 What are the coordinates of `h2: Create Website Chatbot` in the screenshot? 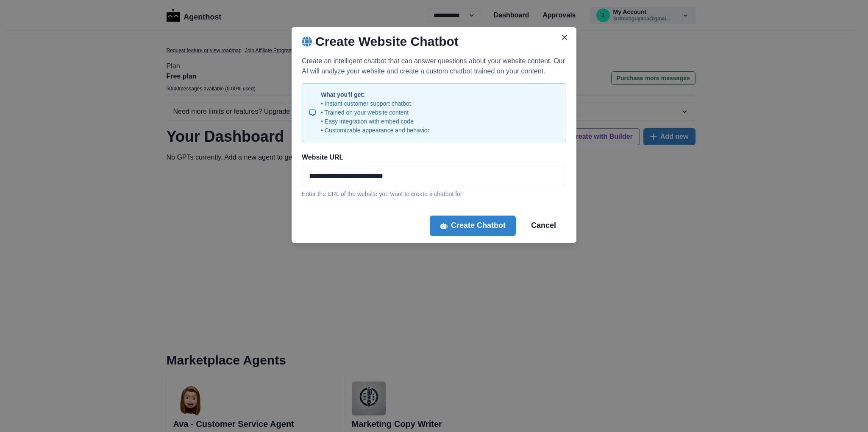 It's located at (387, 42).